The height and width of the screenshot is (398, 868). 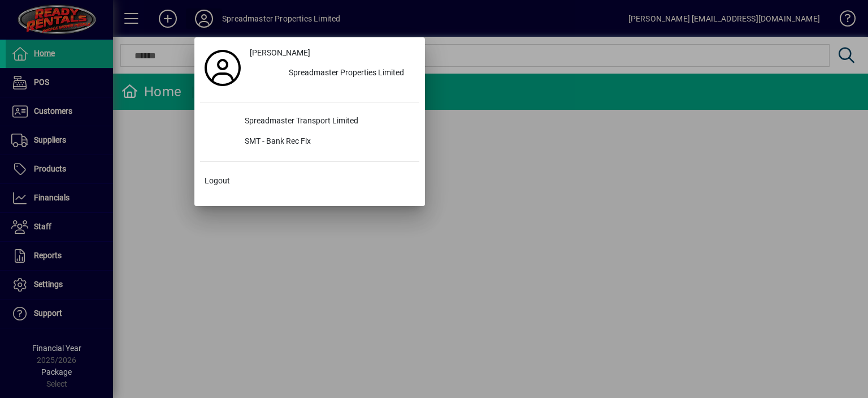 I want to click on button: Spreadmaster Properties Limited, so click(x=333, y=73).